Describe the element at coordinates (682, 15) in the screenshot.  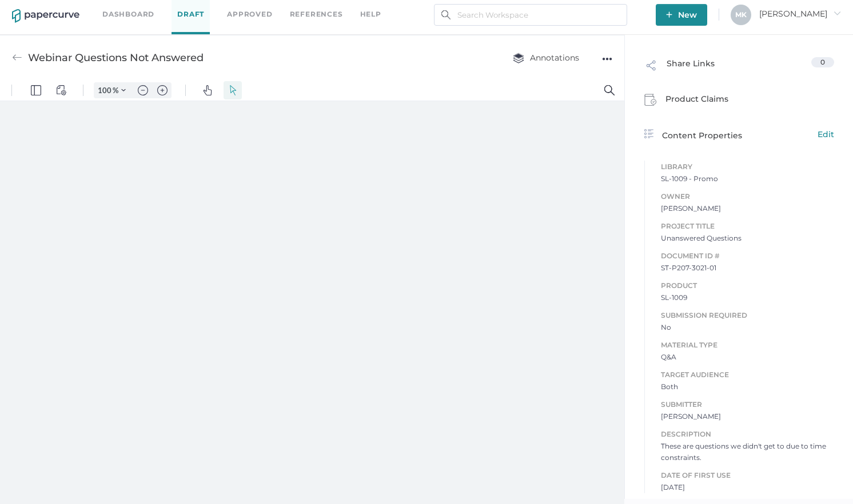
I see `span: New` at that location.